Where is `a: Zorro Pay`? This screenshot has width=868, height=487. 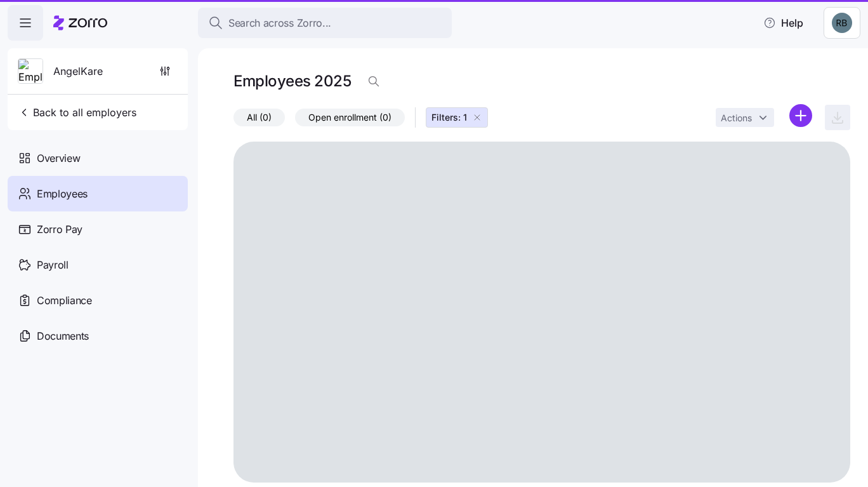 a: Zorro Pay is located at coordinates (97, 230).